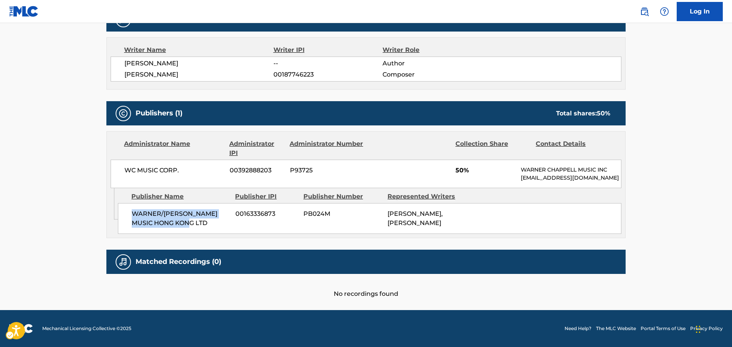  What do you see at coordinates (328, 50) in the screenshot?
I see `div: Writer IPI` at bounding box center [328, 50].